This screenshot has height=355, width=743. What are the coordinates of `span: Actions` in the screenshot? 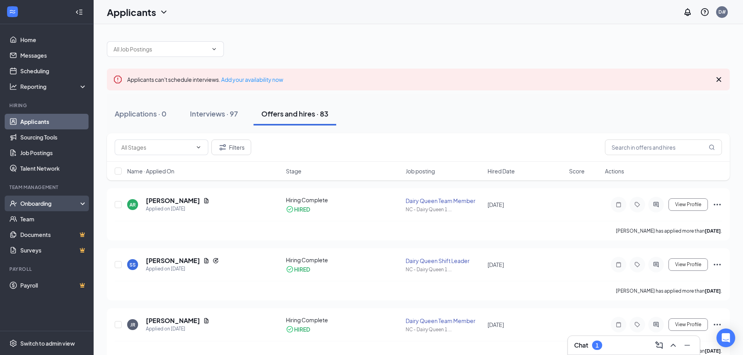 It's located at (614, 171).